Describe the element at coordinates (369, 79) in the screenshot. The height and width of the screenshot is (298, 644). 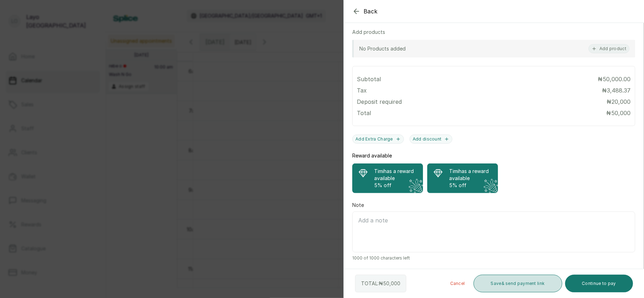
I see `p: Subtotal` at that location.